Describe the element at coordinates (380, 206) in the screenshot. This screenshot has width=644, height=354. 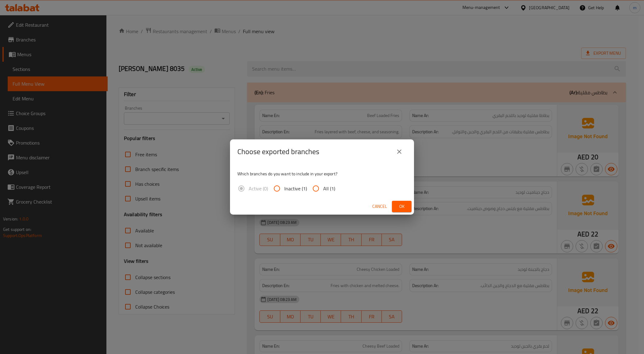
I see `button: Cancel` at that location.